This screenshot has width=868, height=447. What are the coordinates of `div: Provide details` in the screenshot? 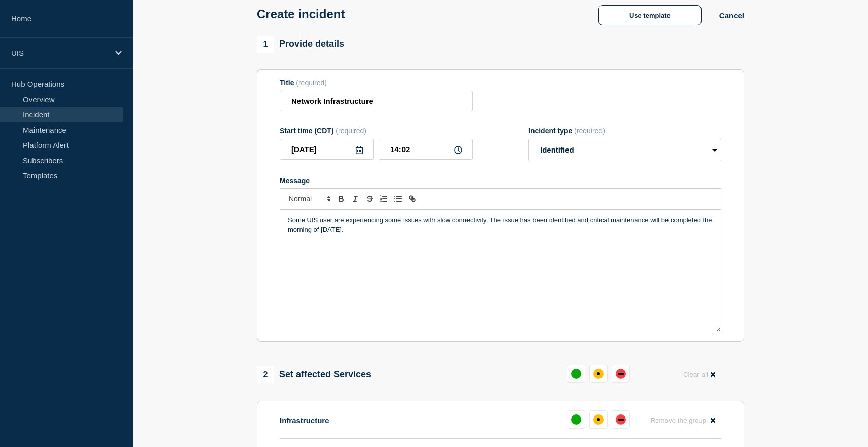 It's located at (301, 44).